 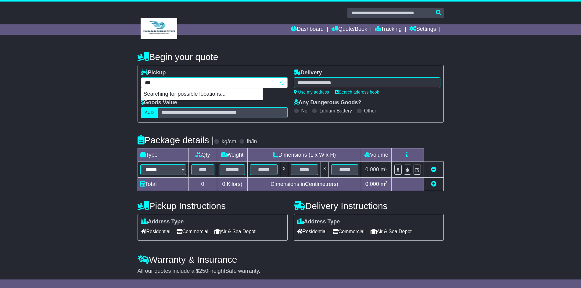 I want to click on h4: Warranty & Insurance, so click(x=290, y=259).